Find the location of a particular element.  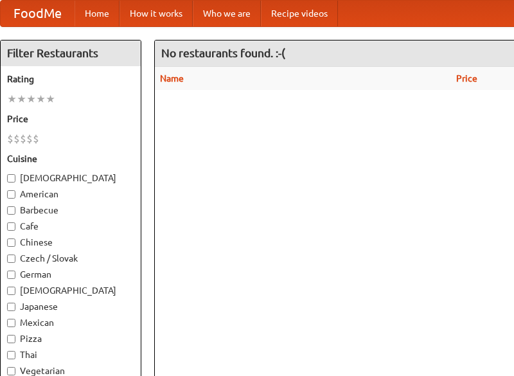

label: Chinese is located at coordinates (71, 242).